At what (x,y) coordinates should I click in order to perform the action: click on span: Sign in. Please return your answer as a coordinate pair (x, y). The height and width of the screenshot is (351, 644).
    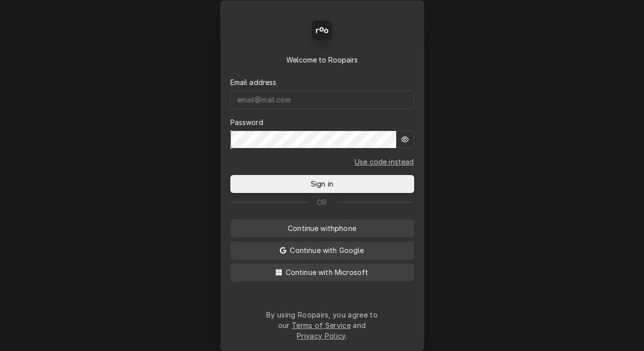
    Looking at the image, I should click on (322, 184).